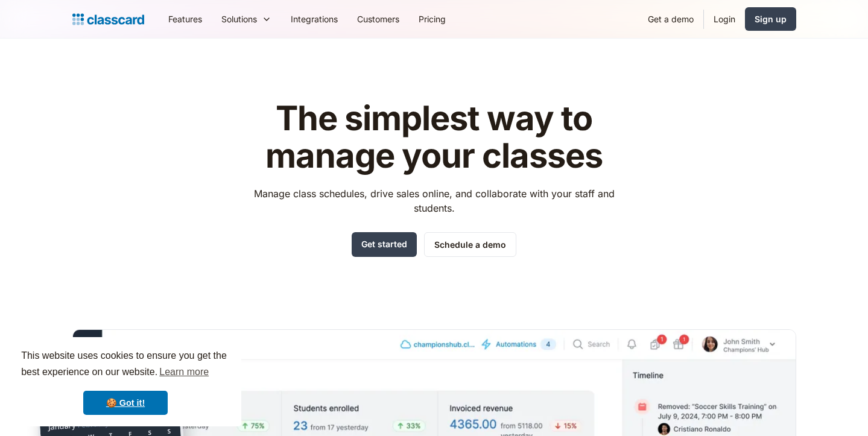 The width and height of the screenshot is (868, 436). I want to click on span: This website uses cookies to ensure you get the best experience on our website., so click(126, 365).